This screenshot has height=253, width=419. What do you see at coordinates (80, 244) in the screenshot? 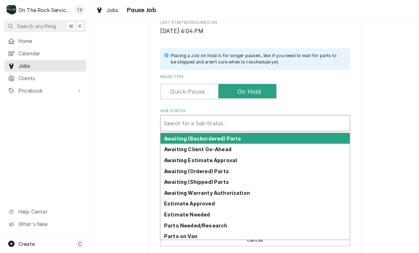
I see `span: C` at bounding box center [80, 244].